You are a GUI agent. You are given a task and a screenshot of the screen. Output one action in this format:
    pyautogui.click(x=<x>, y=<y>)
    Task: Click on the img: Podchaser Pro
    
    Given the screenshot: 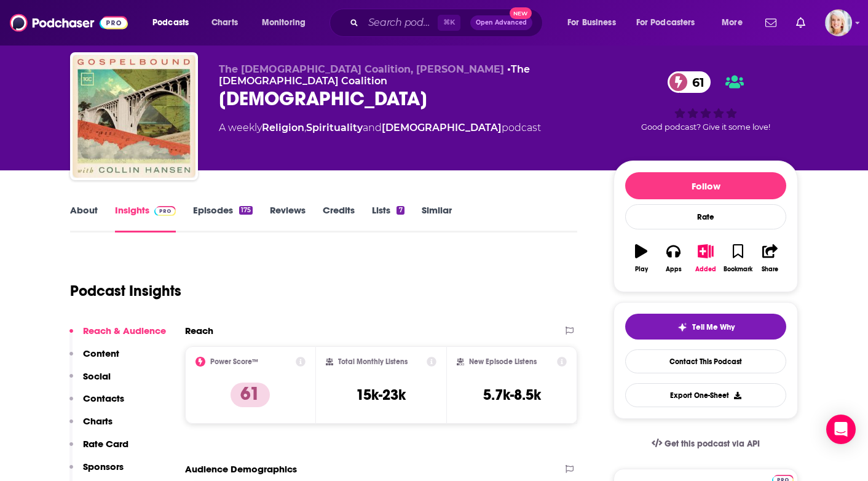 What is the action you would take?
    pyautogui.click(x=165, y=211)
    